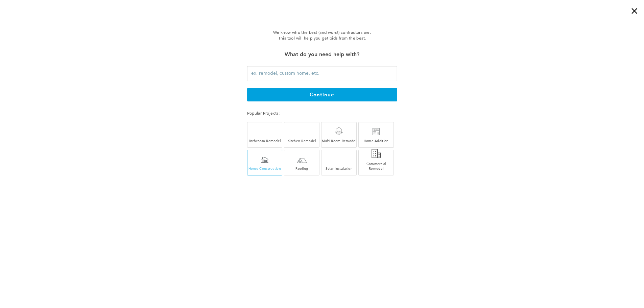 This screenshot has height=308, width=644. What do you see at coordinates (322, 113) in the screenshot?
I see `div: Popular Projects:` at bounding box center [322, 113].